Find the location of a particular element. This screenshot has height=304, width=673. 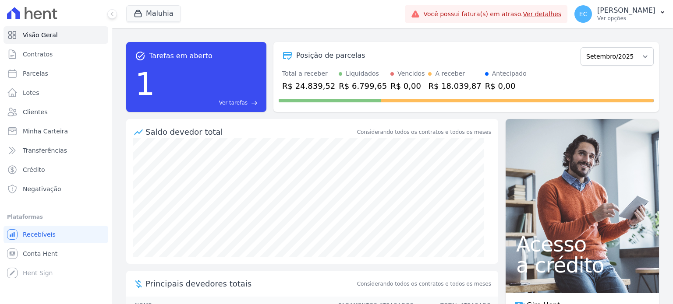

span: Você possui fatura(s) em atraso. is located at coordinates (492, 14).